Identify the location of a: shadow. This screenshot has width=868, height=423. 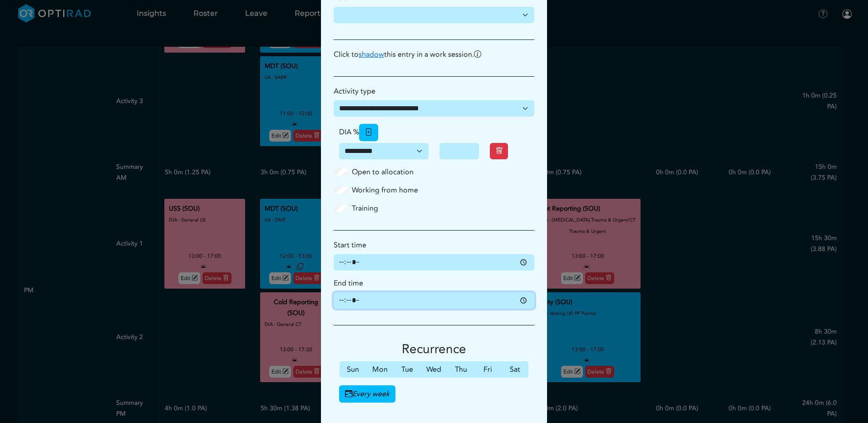
(372, 55).